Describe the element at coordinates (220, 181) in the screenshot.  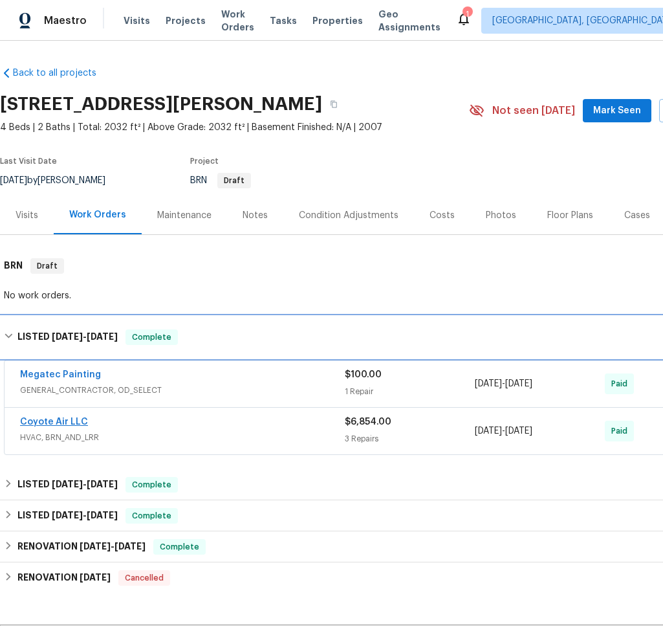
I see `span: BRN` at that location.